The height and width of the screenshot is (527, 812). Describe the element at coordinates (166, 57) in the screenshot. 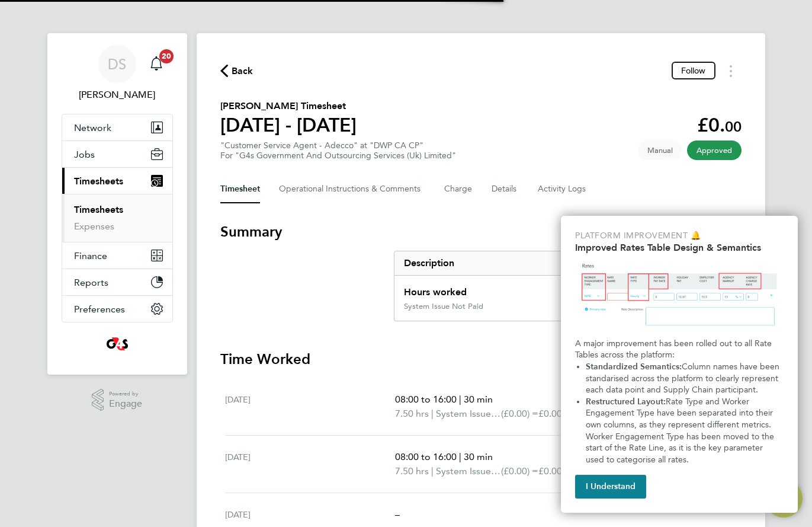

I see `span: 20` at that location.